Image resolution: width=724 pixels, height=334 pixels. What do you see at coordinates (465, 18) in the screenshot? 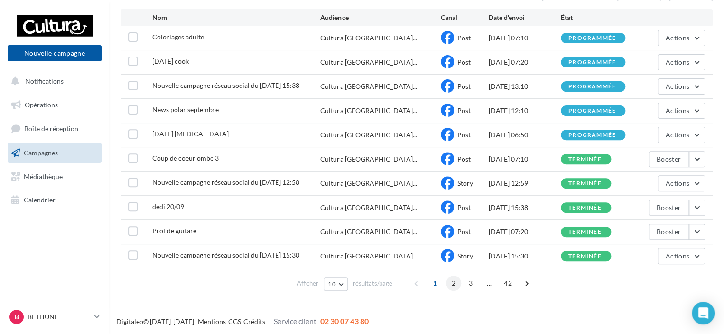
I see `div: Canal` at bounding box center [465, 18].